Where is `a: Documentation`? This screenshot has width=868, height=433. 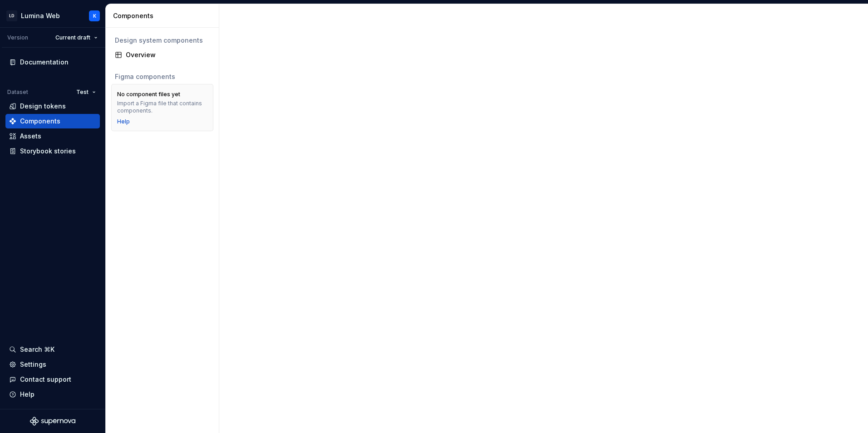 a: Documentation is located at coordinates (53, 62).